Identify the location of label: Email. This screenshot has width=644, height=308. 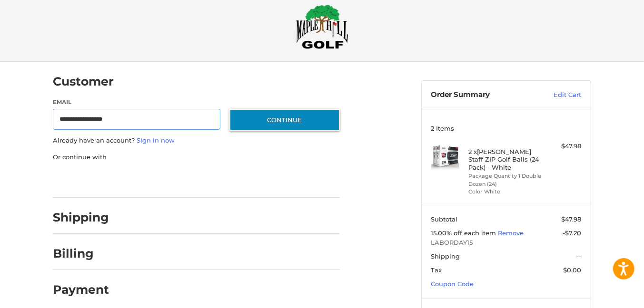
(137, 103).